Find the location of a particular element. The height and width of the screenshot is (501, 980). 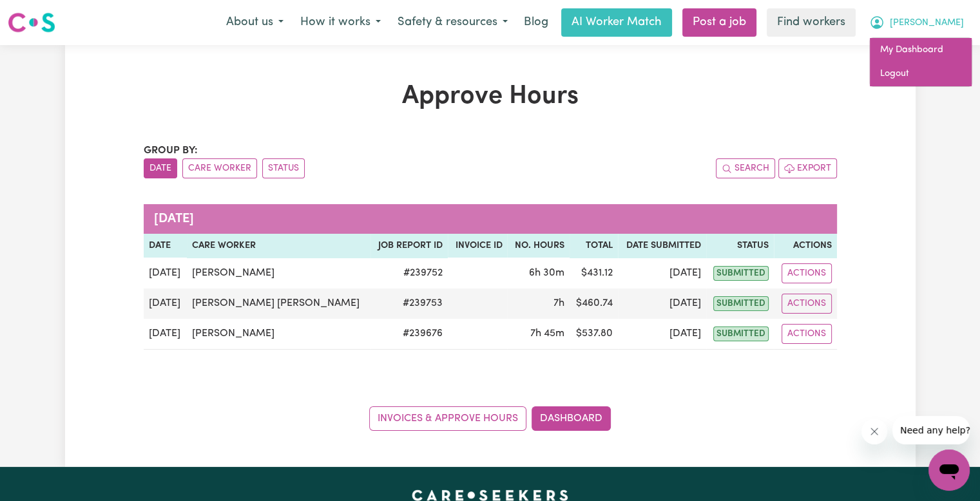

a: Careseekers logo is located at coordinates (31, 22).